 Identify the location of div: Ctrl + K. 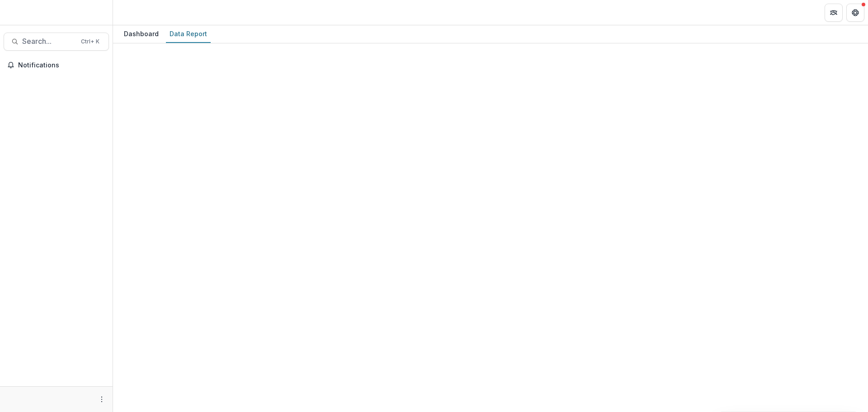
(90, 42).